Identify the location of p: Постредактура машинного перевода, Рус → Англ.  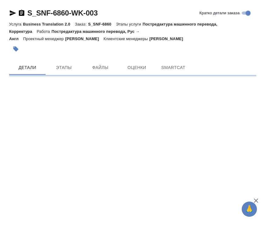
(74, 35).